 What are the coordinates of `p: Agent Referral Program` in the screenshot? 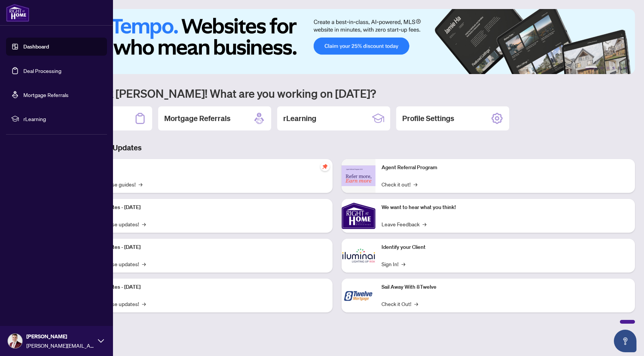 It's located at (504, 168).